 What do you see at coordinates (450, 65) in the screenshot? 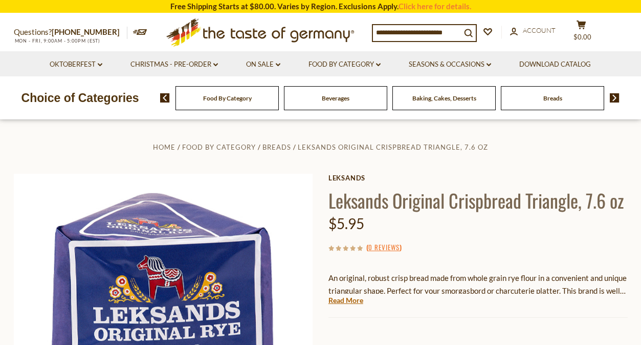
I see `a: Seasons & Occasions` at bounding box center [450, 65].